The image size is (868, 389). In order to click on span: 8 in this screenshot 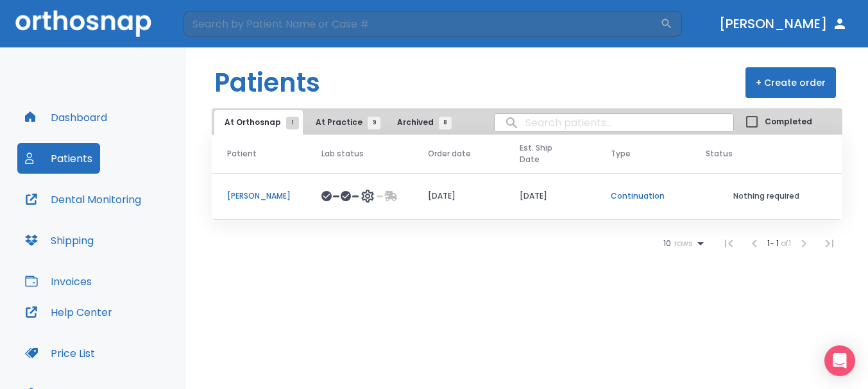, I will do `click(445, 123)`.